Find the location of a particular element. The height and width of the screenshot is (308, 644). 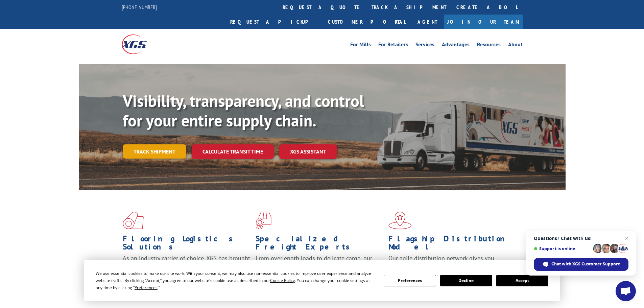

a: Calculate transit time is located at coordinates (233, 151).